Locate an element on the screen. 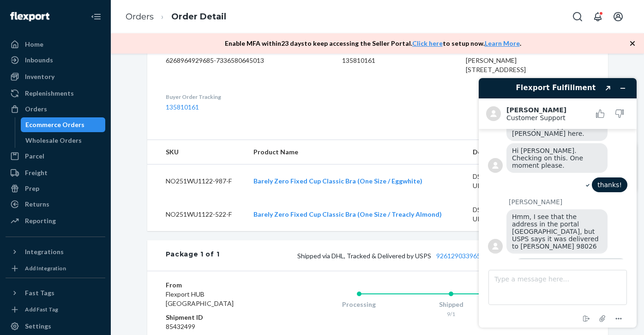  a: Barely Zero Fixed Cup Classic Bra (One Size / Treacly Almond) is located at coordinates (347, 214).